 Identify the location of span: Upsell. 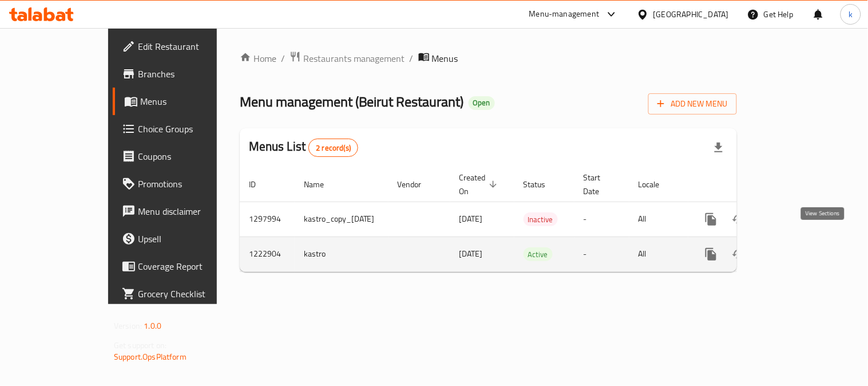
(191, 239).